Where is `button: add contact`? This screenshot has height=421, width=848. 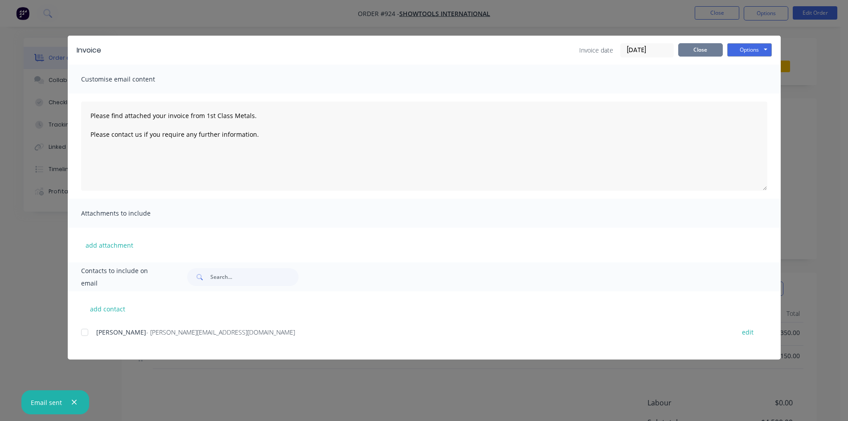 button: add contact is located at coordinates (108, 309).